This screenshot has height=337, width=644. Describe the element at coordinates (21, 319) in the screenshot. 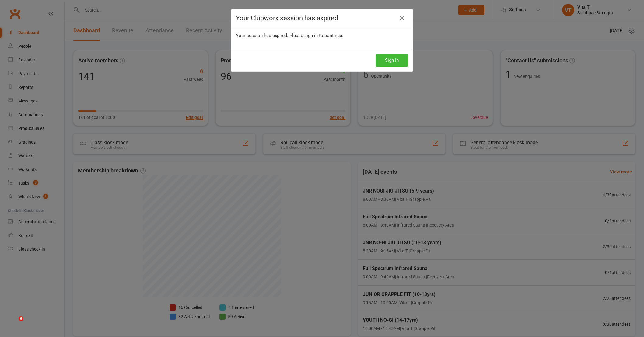

I see `span: 6` at that location.